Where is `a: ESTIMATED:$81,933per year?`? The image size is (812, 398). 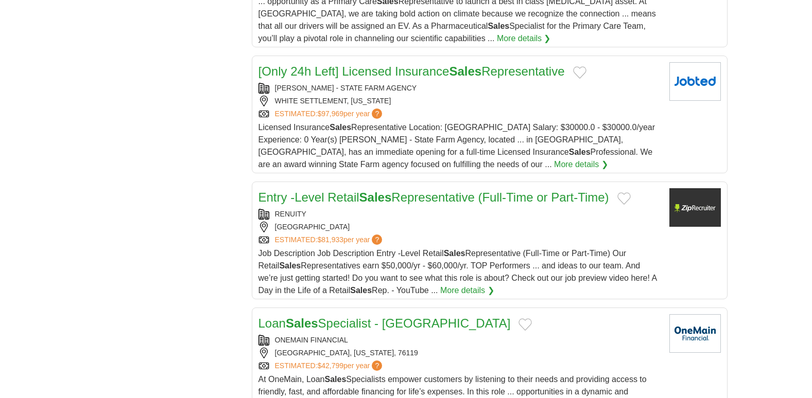
a: ESTIMATED:$81,933per year? is located at coordinates (329, 240).